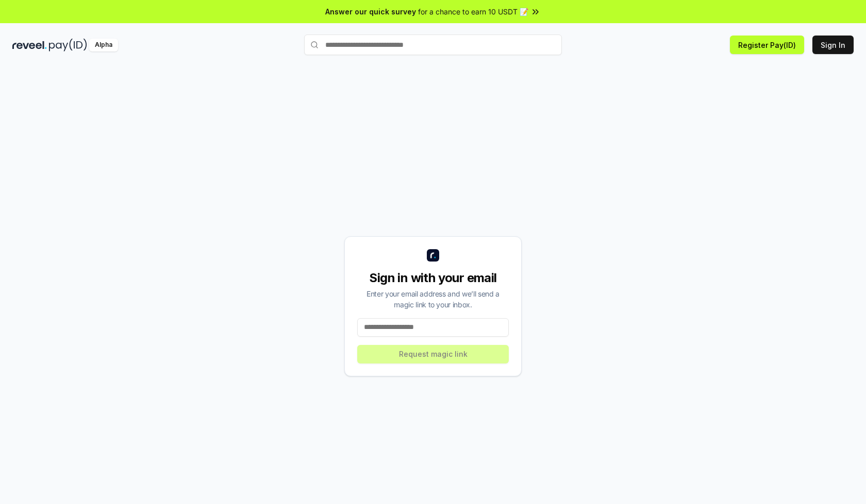  Describe the element at coordinates (767, 45) in the screenshot. I see `button: Register Pay(ID)` at that location.